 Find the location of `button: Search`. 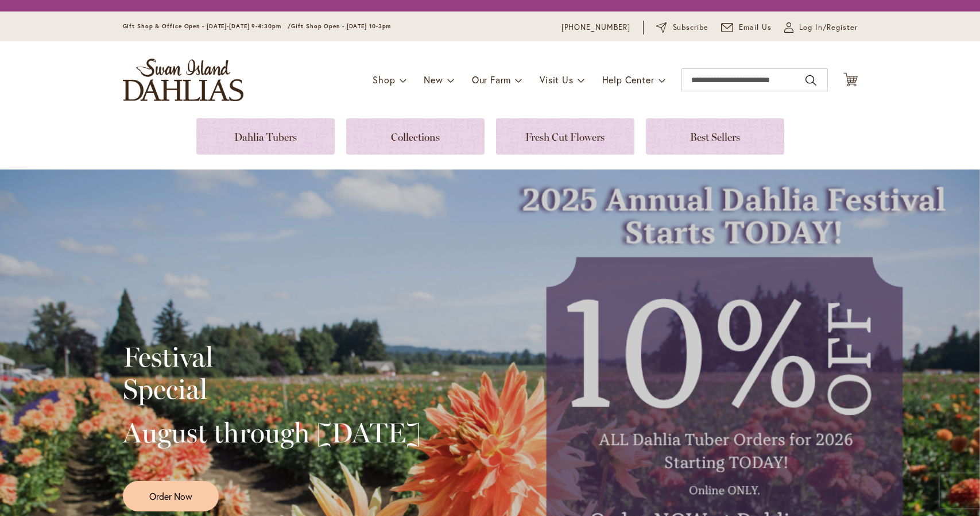

button: Search is located at coordinates (811, 81).